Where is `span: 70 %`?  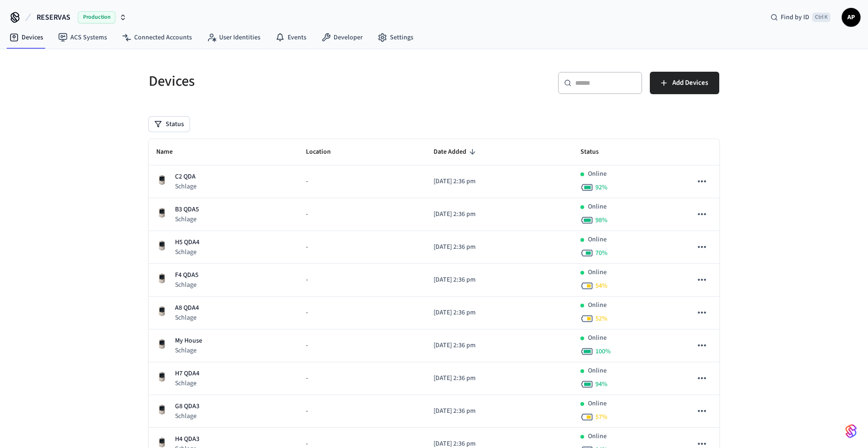
span: 70 % is located at coordinates (602, 253).